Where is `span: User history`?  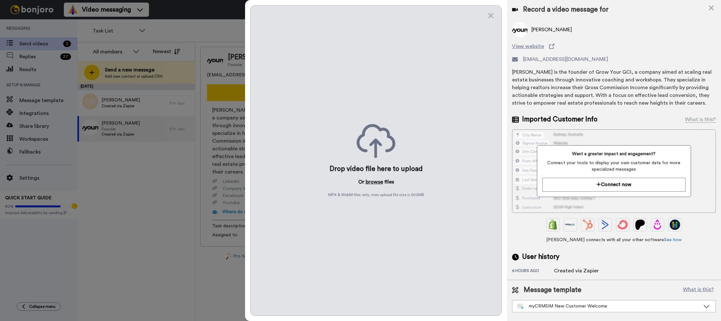
span: User history is located at coordinates (540, 257).